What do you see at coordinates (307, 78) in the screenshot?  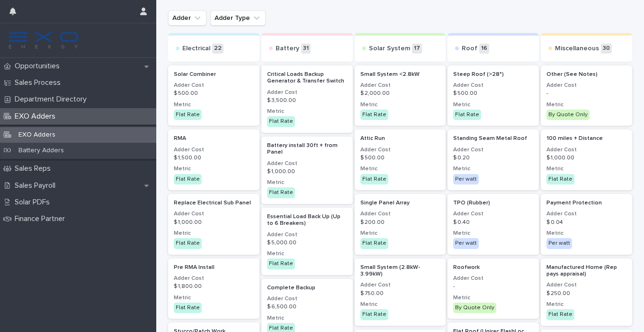 I see `p: Critical Loads Backup Generator & Transfer Switch` at bounding box center [307, 78].